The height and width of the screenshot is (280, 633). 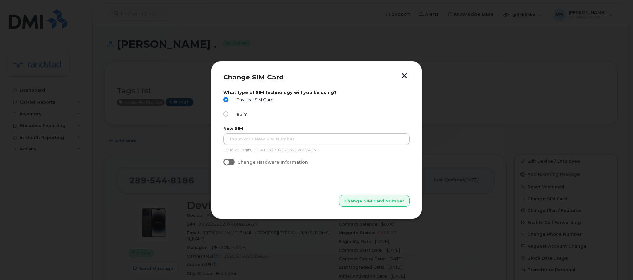 What do you see at coordinates (317, 92) in the screenshot?
I see `label: What type of SIM technology will you be using?` at bounding box center [317, 92].